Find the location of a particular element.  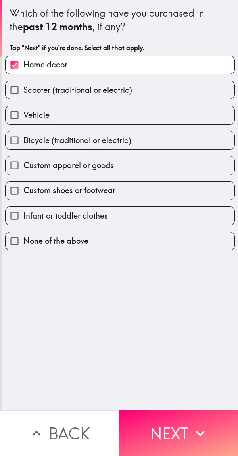

span: Custom shoes or footwear is located at coordinates (69, 190).